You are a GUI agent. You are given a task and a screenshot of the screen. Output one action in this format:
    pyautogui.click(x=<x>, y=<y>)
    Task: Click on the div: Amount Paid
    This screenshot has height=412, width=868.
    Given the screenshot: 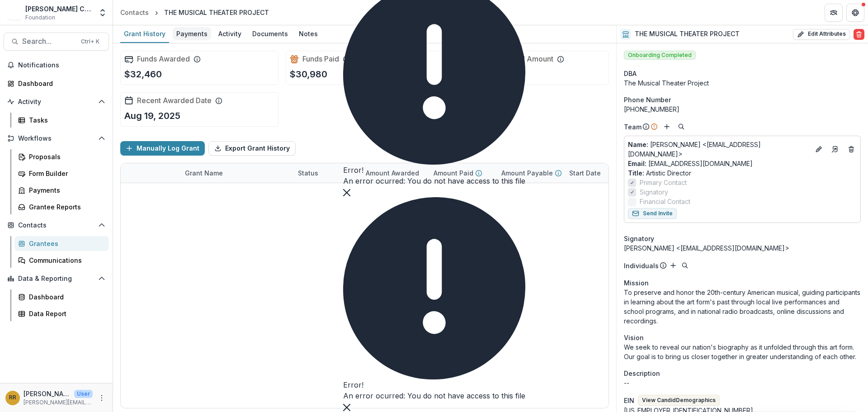 What is the action you would take?
    pyautogui.click(x=462, y=173)
    